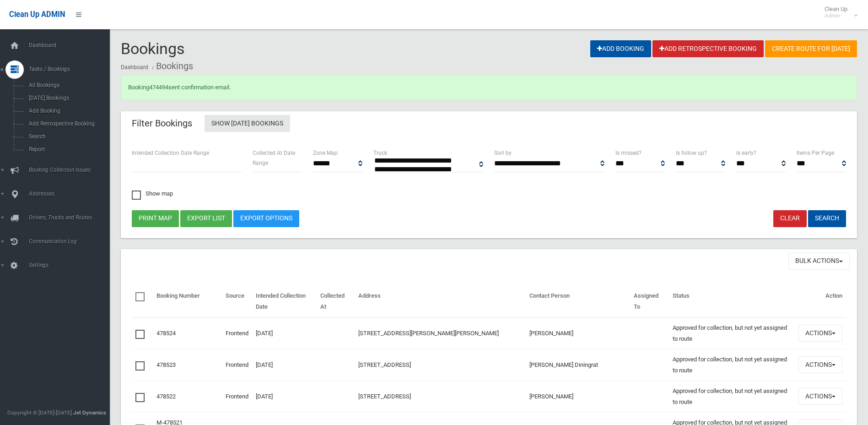 The height and width of the screenshot is (425, 868). I want to click on th: Booking Number, so click(187, 301).